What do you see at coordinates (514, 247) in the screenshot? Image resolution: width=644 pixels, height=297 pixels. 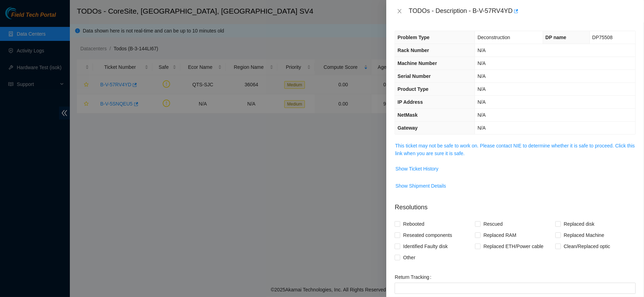 I see `span: Replaced ETH/Power cable` at bounding box center [514, 247].